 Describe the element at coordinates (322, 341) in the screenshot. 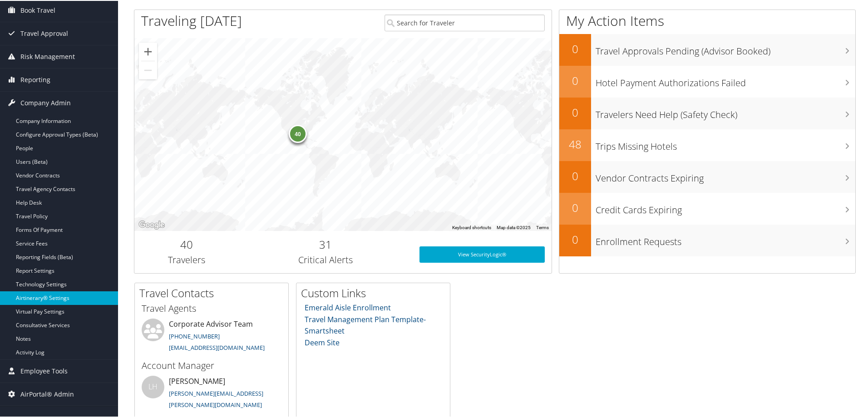

I see `a: Deem Site` at that location.